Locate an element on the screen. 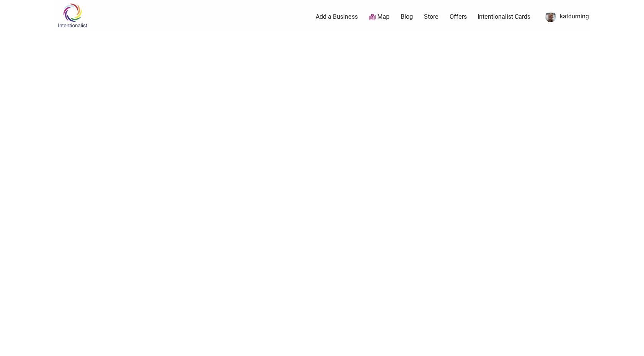  a: Map is located at coordinates (379, 17).